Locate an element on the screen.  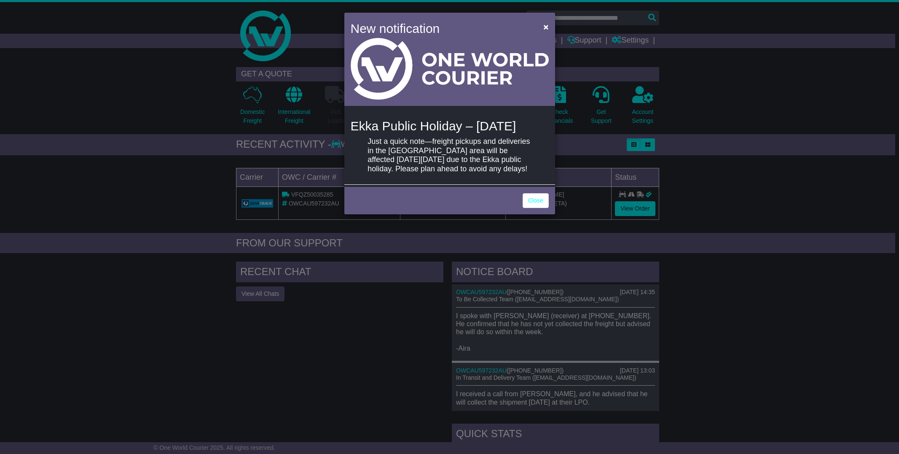
h4: New notification is located at coordinates (441, 28).